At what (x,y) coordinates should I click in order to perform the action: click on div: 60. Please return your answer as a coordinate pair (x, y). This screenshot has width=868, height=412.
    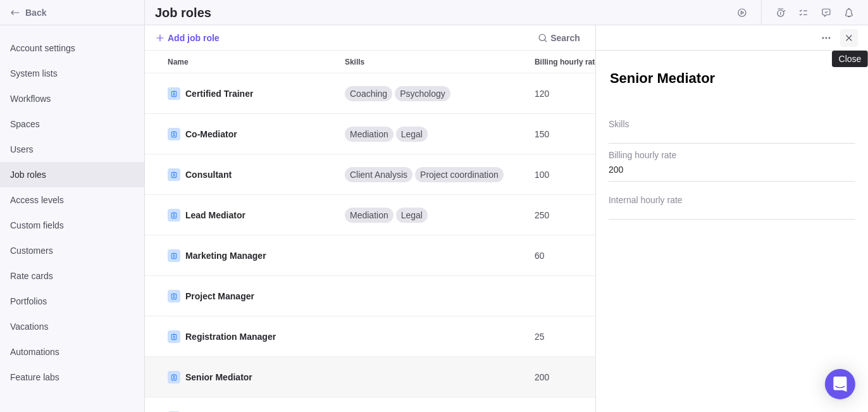
    Looking at the image, I should click on (572, 255).